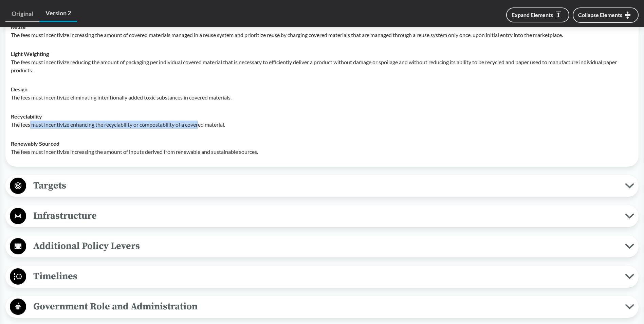 Image resolution: width=644 pixels, height=324 pixels. What do you see at coordinates (322, 124) in the screenshot?
I see `p: The fees must incentivize enhancing the recyclability or compostability of a covered material.` at bounding box center [322, 124].